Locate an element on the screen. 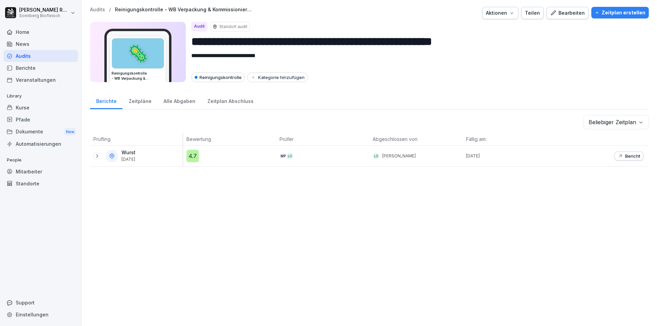  div: Pfade is located at coordinates (41, 119).